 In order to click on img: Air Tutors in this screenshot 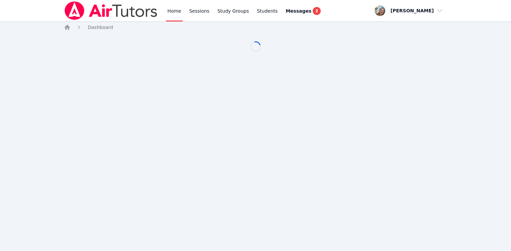, I will do `click(111, 11)`.